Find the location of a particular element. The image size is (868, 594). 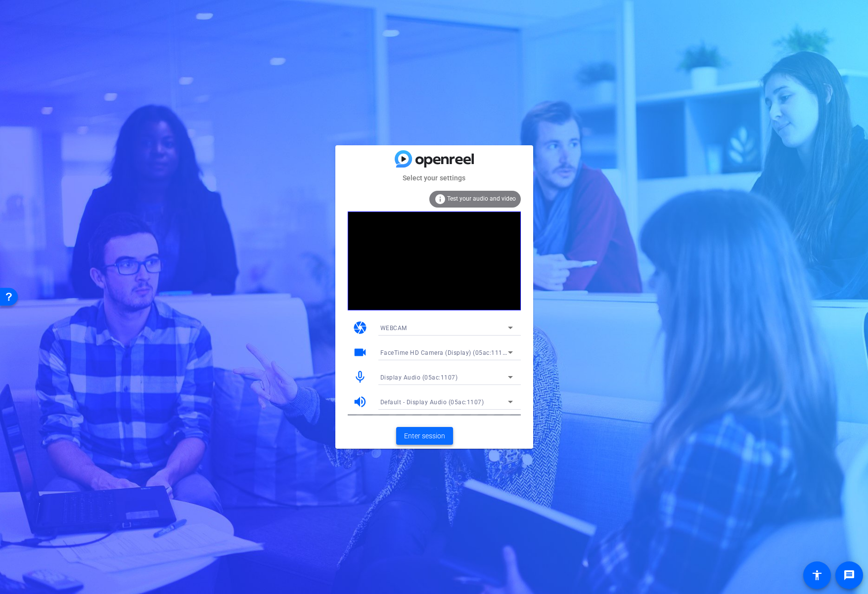

span: Enter session is located at coordinates (424, 436).